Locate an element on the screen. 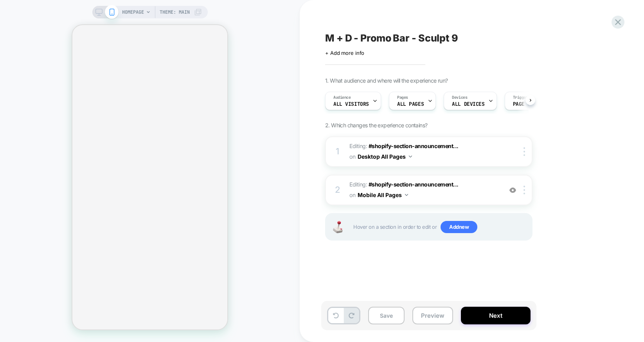  div: 1 is located at coordinates (338, 151).